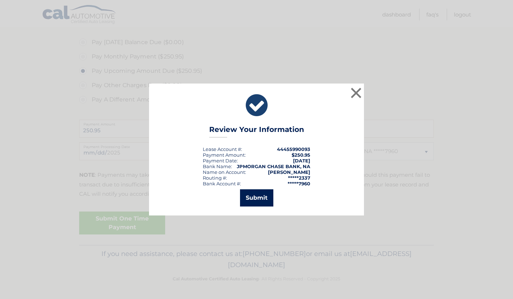  Describe the element at coordinates (215, 178) in the screenshot. I see `div: Routing #:` at that location.